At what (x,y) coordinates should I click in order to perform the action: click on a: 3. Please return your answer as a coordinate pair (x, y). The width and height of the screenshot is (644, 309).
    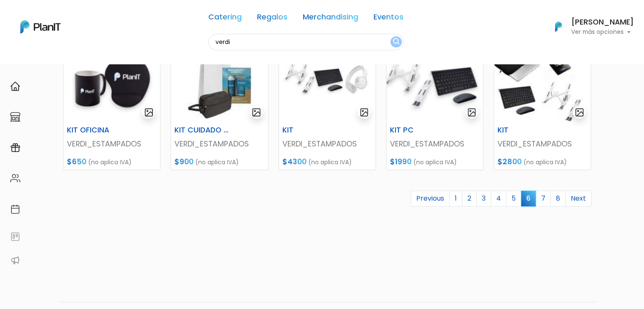
    Looking at the image, I should click on (483, 198).